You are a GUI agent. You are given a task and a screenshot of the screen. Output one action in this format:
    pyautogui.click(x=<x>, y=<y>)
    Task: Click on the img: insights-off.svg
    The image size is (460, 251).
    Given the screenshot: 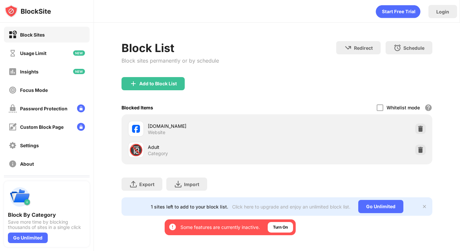 What is the action you would take?
    pyautogui.click(x=13, y=72)
    